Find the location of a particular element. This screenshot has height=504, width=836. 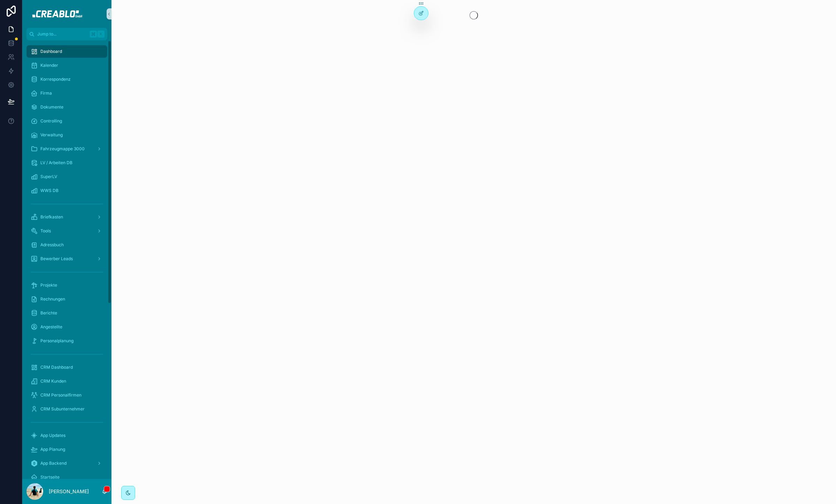

span: Adressbuch is located at coordinates (52, 245).